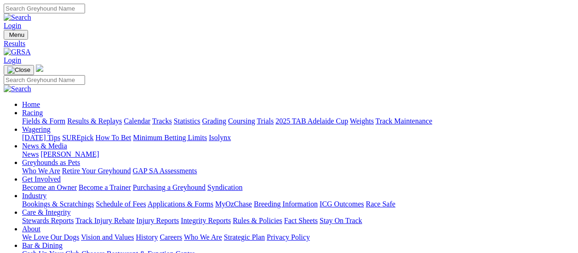 Image resolution: width=578 pixels, height=253 pixels. What do you see at coordinates (301, 220) in the screenshot?
I see `a: Fact Sheets` at bounding box center [301, 220].